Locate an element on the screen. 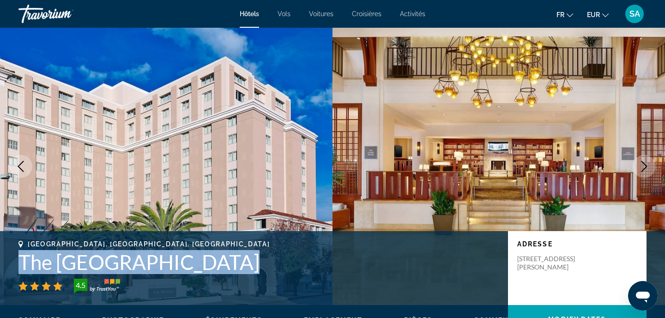 This screenshot has width=665, height=318. button: User Menu is located at coordinates (634, 14).